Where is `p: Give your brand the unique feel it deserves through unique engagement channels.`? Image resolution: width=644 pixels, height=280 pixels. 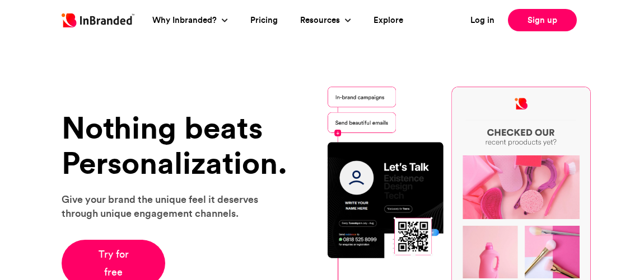 p: Give your brand the unique feel it deserves through unique engagement channels. is located at coordinates (165, 207).